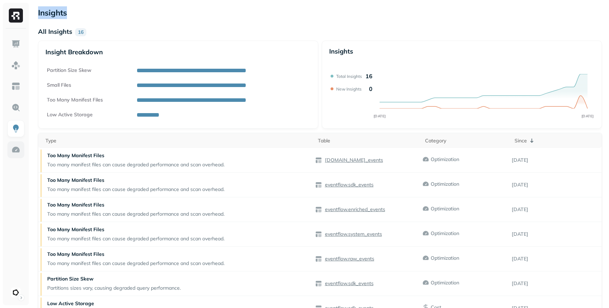 This screenshot has width=609, height=308. I want to click on p: Partitions sizes vary, causing degraded query performance., so click(114, 288).